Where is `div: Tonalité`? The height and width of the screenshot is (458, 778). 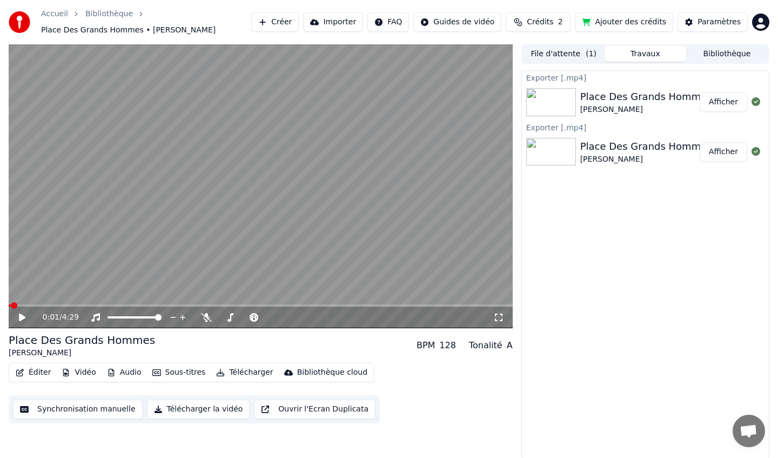 div: Tonalité is located at coordinates (486, 345).